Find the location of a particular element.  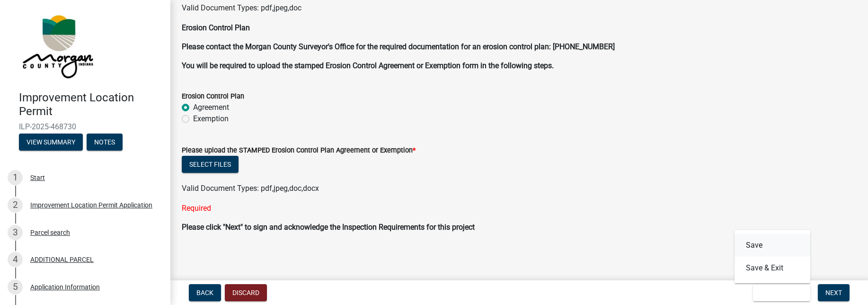

span: Back is located at coordinates (205, 293).